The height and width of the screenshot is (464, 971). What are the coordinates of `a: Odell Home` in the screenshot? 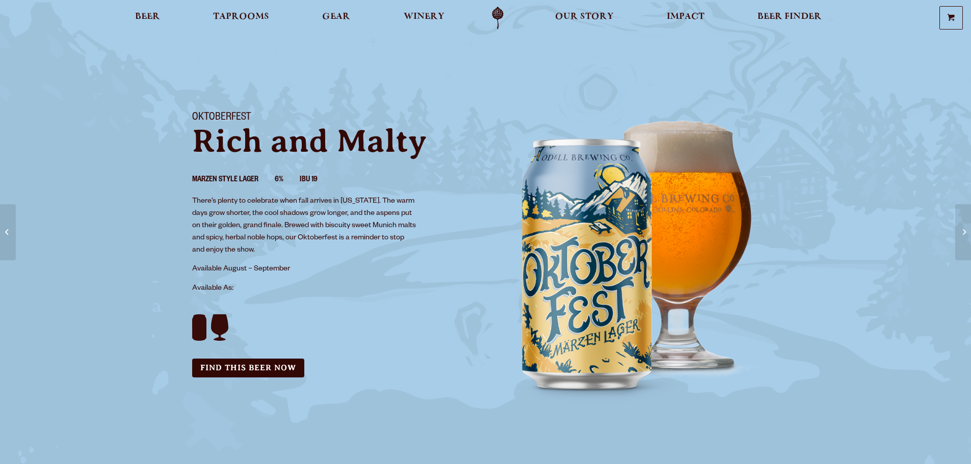 It's located at (497, 18).